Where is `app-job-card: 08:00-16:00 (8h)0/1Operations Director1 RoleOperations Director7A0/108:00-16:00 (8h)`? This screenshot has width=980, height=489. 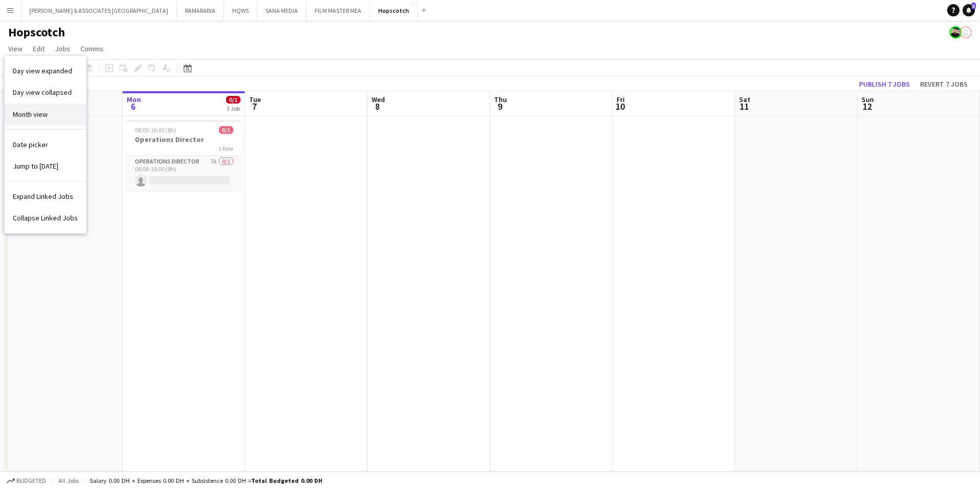
app-job-card: 08:00-16:00 (8h)0/1Operations Director1 RoleOperations Director7A0/108:00-16:00 (8h) is located at coordinates (184, 155).